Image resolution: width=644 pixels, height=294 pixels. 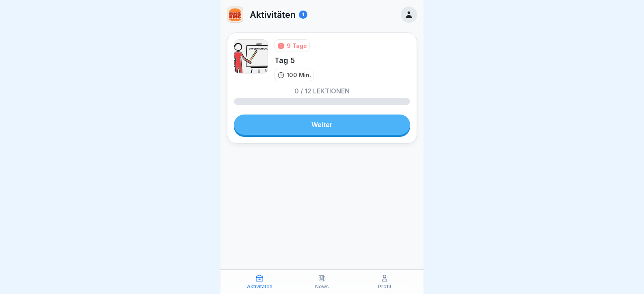 What do you see at coordinates (251, 57) in the screenshot?
I see `img: vy1vuzxsdwx3e5y1d1ft51l0.png` at bounding box center [251, 57].